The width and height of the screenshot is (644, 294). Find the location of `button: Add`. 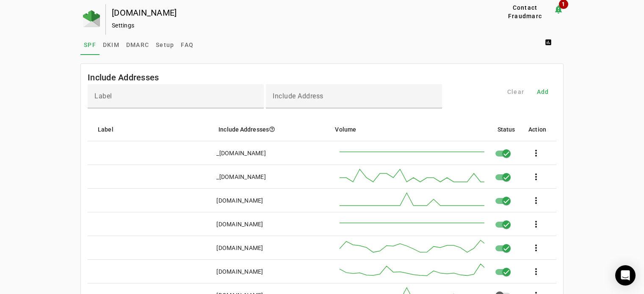

button: Add is located at coordinates (543, 92).